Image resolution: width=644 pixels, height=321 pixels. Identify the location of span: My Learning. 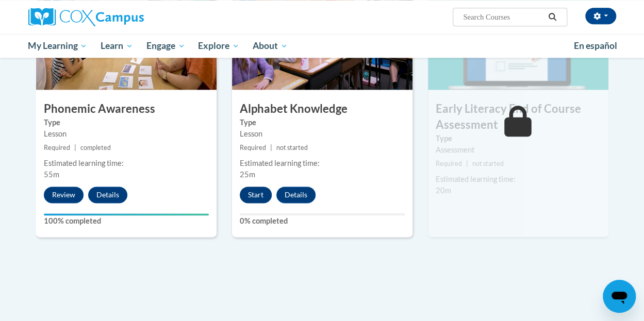
(58, 46).